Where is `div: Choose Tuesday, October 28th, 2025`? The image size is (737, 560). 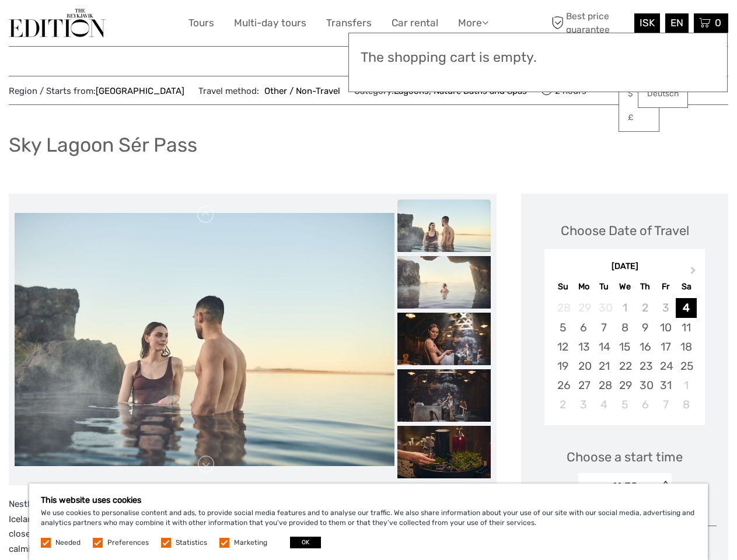
div: Choose Tuesday, October 28th, 2025 is located at coordinates (604, 385).